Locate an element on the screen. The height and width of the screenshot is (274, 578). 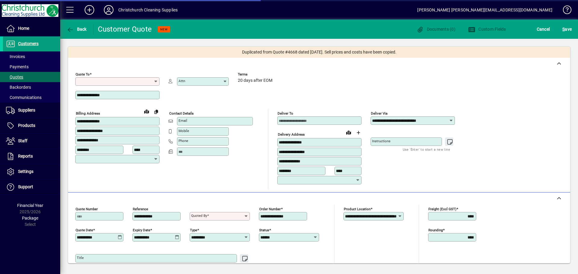
span: Support is located at coordinates (26, 187).